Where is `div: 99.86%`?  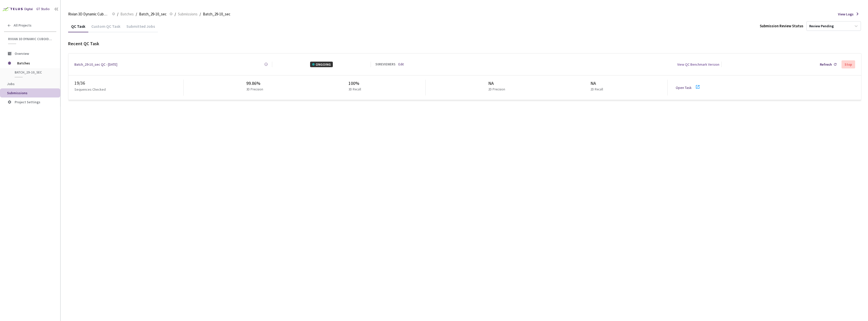
div: 99.86% is located at coordinates (255, 84).